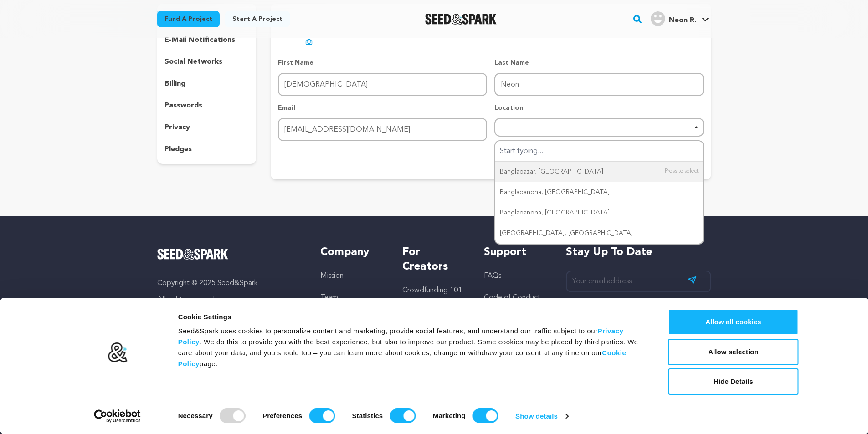 The height and width of the screenshot is (434, 868). What do you see at coordinates (434, 260) in the screenshot?
I see `h5: For Creators` at bounding box center [434, 260].